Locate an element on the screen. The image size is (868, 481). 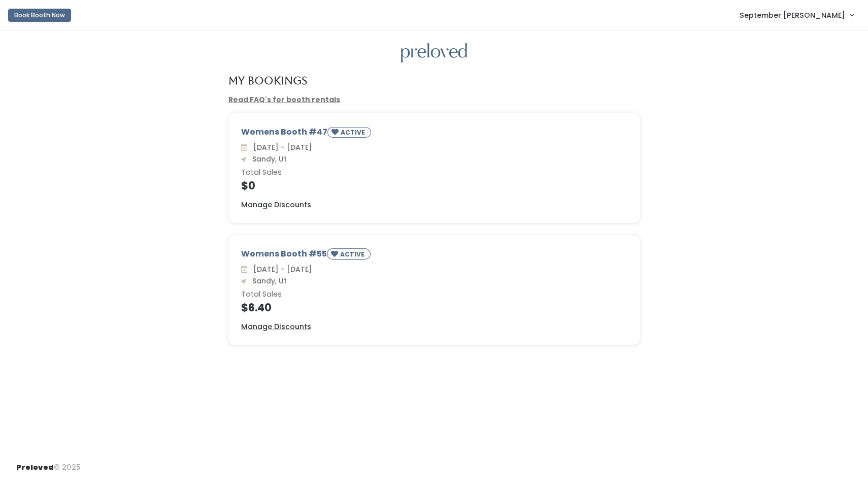
div: Womens Booth #55 is located at coordinates (434, 256).